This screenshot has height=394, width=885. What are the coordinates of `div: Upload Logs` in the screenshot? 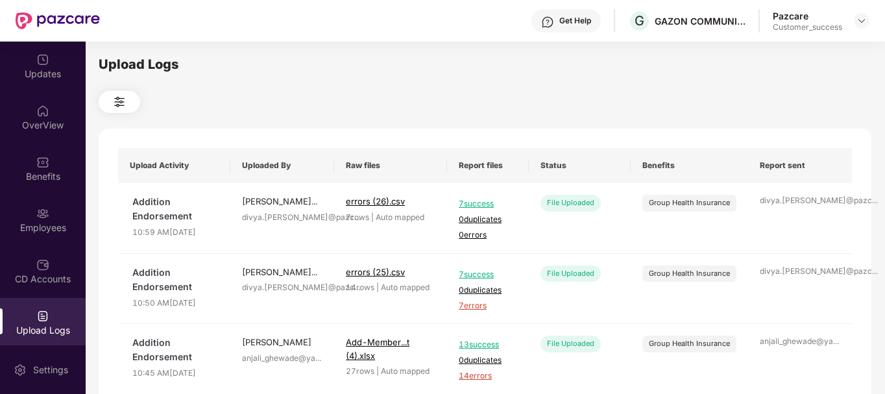 It's located at (485, 64).